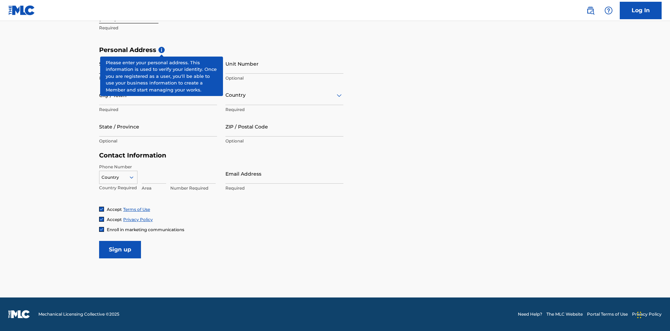 The image size is (670, 331). What do you see at coordinates (608, 10) in the screenshot?
I see `img: help` at bounding box center [608, 10].